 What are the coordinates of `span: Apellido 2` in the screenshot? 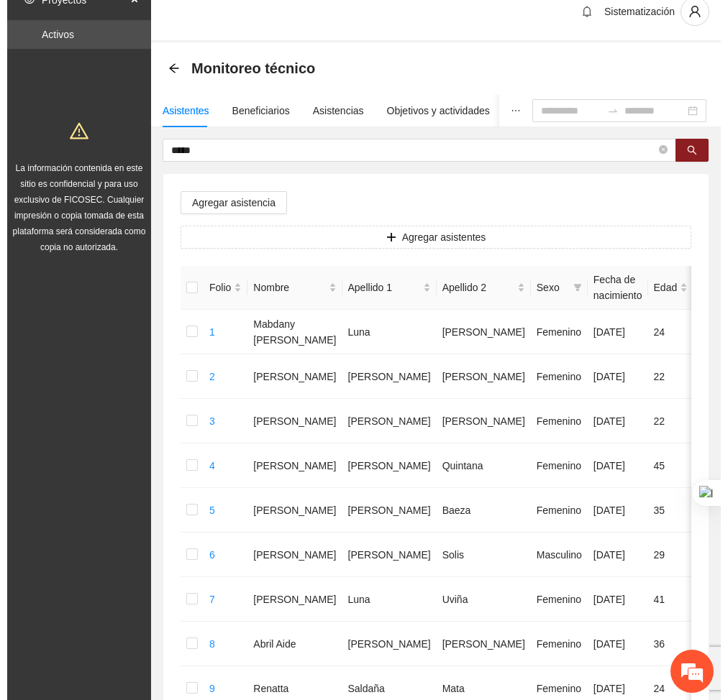 It's located at (472, 288).